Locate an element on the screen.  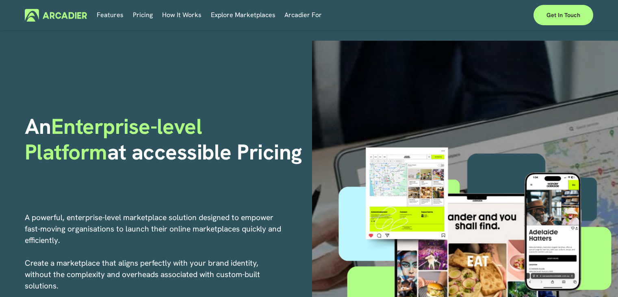
img: Arcadier is located at coordinates (56, 15).